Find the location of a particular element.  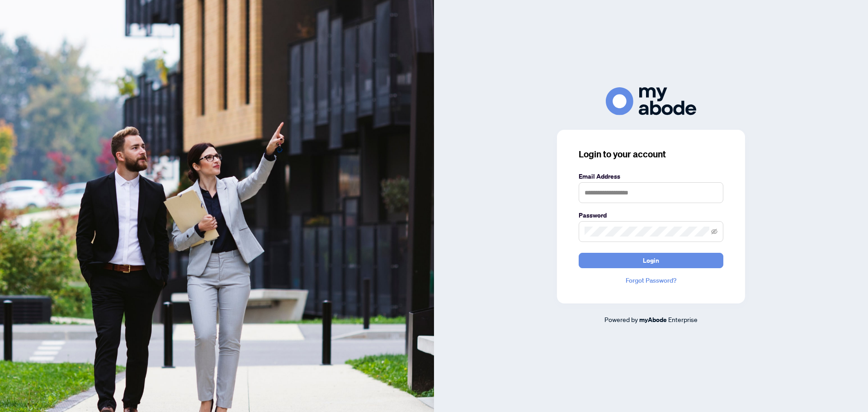

span: Powered by is located at coordinates (621, 319).